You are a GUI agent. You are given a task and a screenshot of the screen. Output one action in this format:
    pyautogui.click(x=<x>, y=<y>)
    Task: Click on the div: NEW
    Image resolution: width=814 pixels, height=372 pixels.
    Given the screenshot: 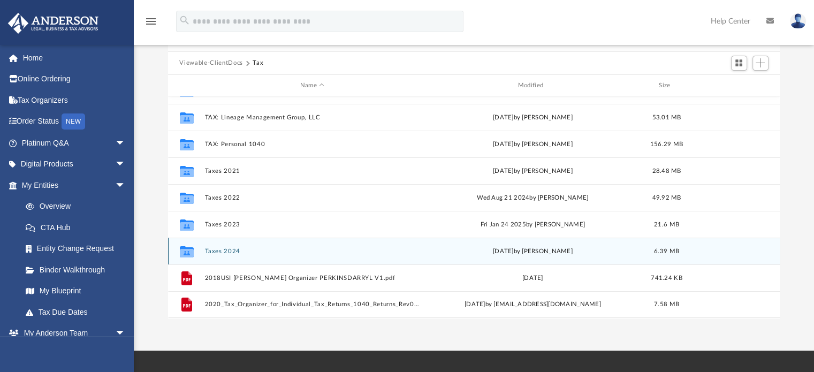 What is the action you would take?
    pyautogui.click(x=73, y=121)
    